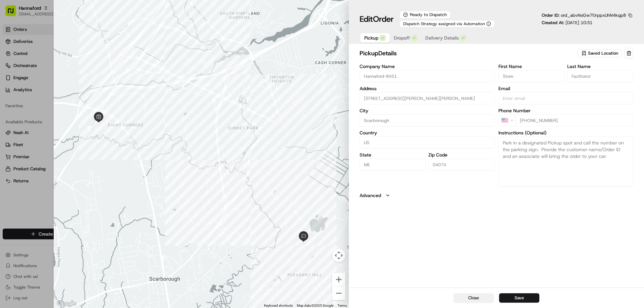  I want to click on img: 1736555255976-a54dd68f-1ca7-489b-9aae-adbdc363a1c4, so click(13, 70).